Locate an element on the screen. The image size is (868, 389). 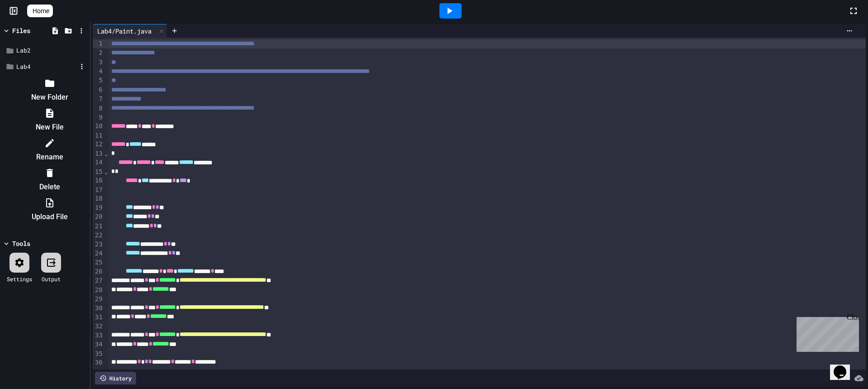
div: 17 is located at coordinates (98, 190).